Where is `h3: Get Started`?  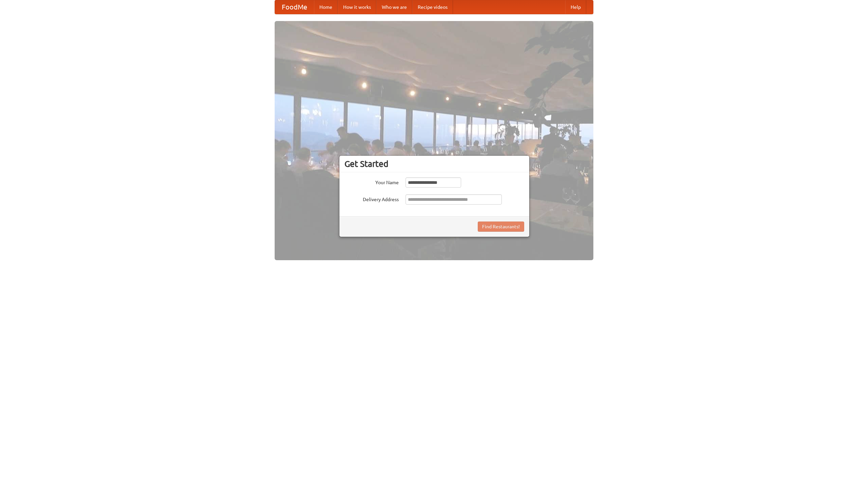 h3: Get Started is located at coordinates (435, 164).